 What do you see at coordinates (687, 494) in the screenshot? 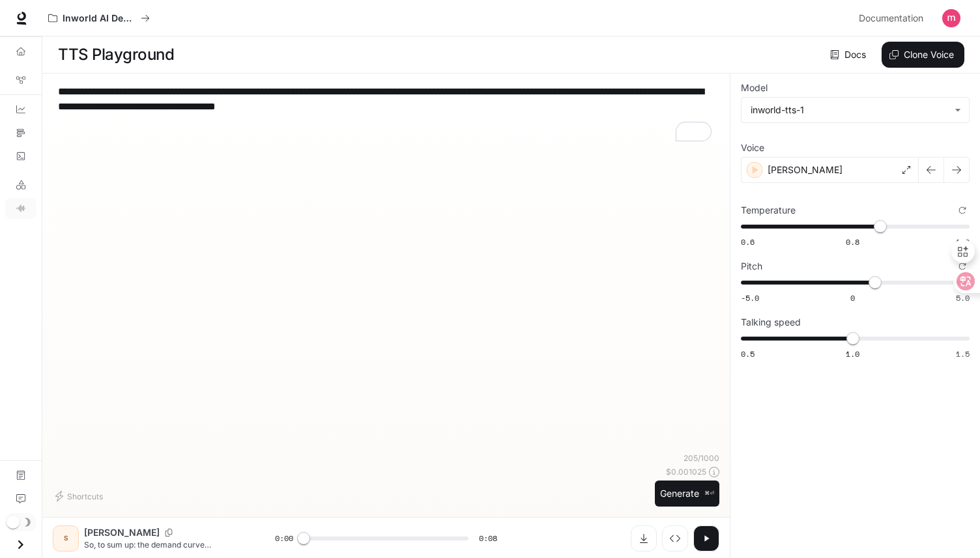
I see `button: Generate⌘⏎` at bounding box center [687, 494].